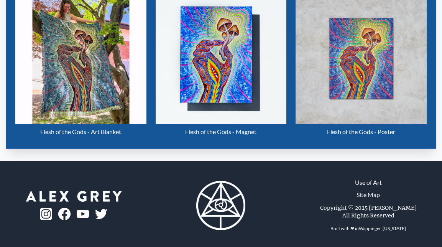 The height and width of the screenshot is (247, 442). I want to click on img: ig-logo.png, so click(46, 214).